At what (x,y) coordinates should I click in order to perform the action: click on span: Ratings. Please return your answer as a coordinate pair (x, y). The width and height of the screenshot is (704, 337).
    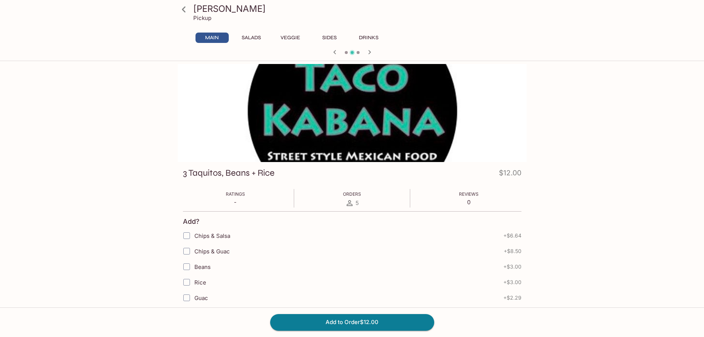
    Looking at the image, I should click on (235, 194).